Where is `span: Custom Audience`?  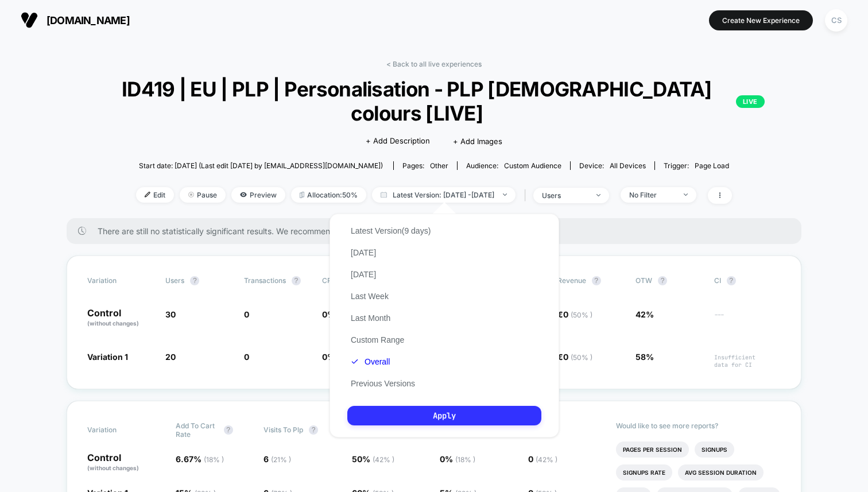
span: Custom Audience is located at coordinates (533, 165).